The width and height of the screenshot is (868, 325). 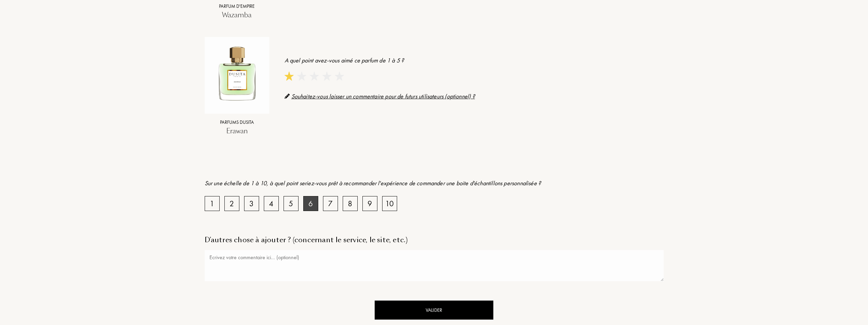 I want to click on div: 2, so click(x=232, y=203).